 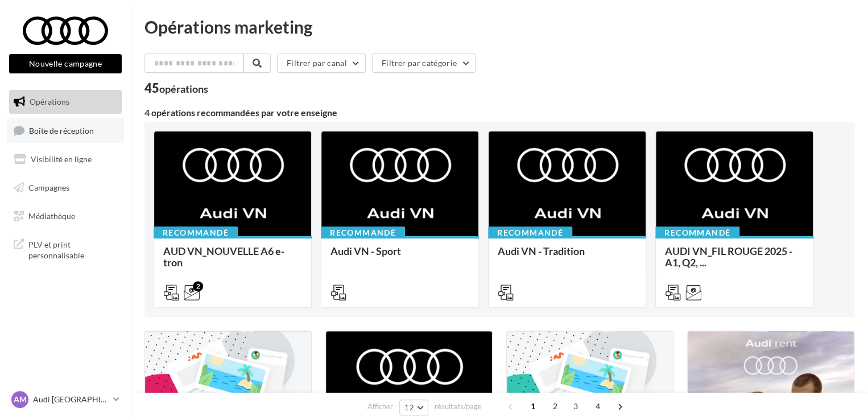 What do you see at coordinates (409, 407) in the screenshot?
I see `span: 12` at bounding box center [409, 407].